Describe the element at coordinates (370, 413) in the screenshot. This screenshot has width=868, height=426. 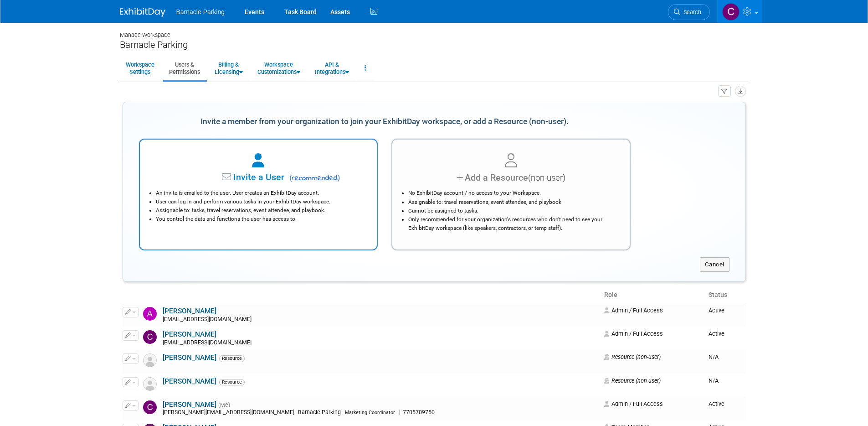
I see `span: Marketing Coordinator` at that location.